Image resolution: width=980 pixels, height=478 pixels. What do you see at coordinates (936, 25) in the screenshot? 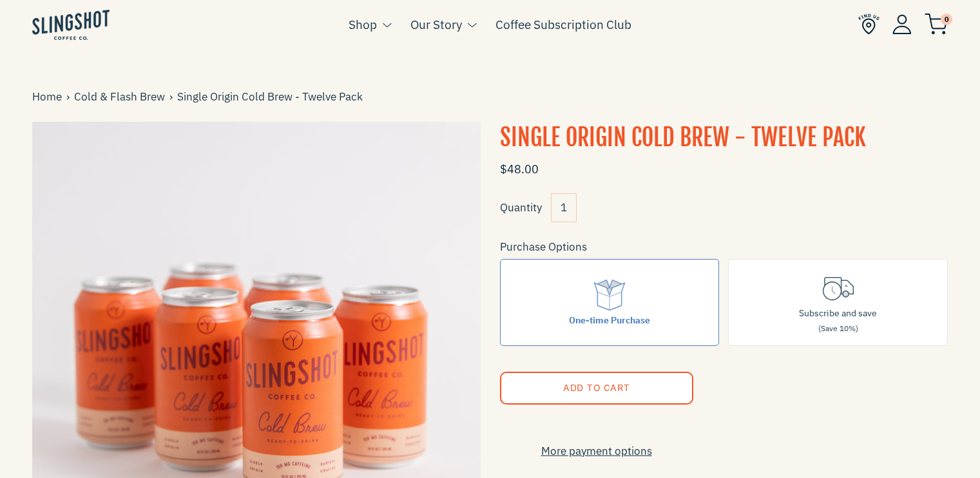
I see `a: 0` at bounding box center [936, 25].